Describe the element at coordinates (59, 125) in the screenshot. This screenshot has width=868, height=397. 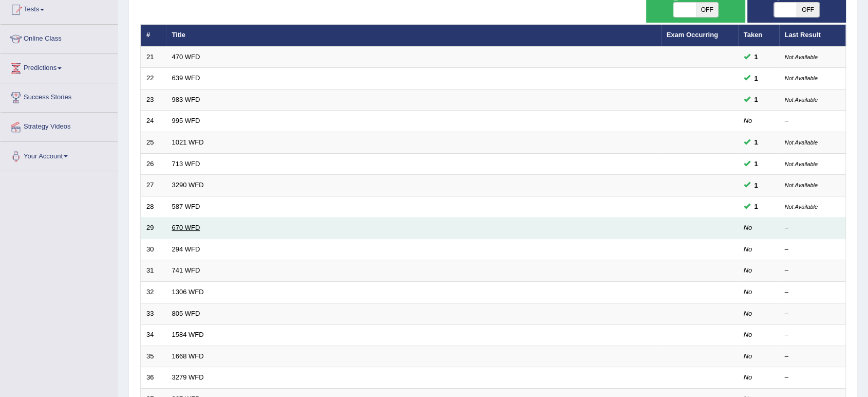
I see `a: Strategy Videos` at that location.